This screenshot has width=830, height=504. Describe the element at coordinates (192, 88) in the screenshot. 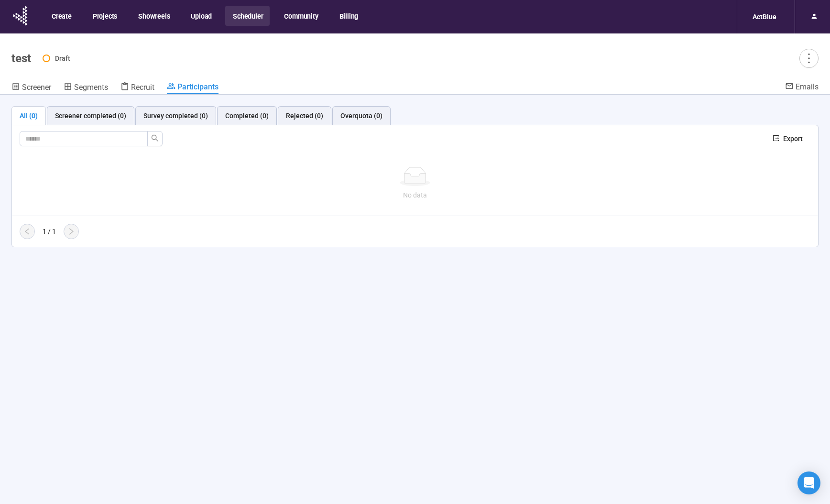

I see `a: Participants` at that location.